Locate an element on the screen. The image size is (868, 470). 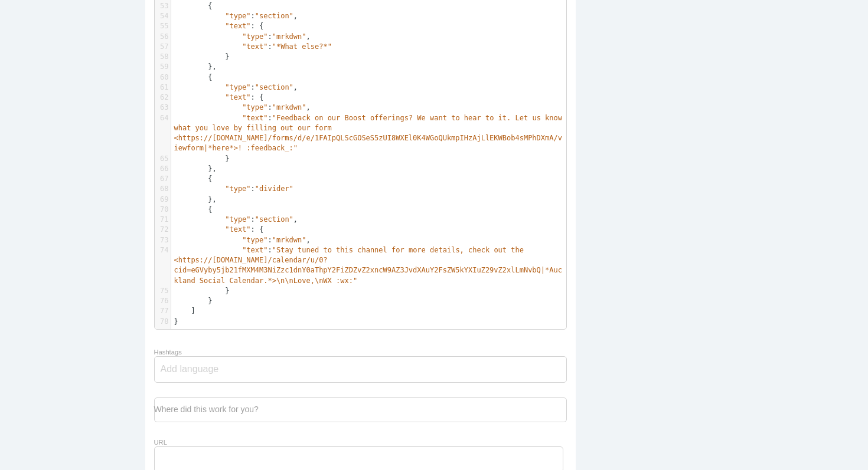
div: 65 is located at coordinates (162, 159).